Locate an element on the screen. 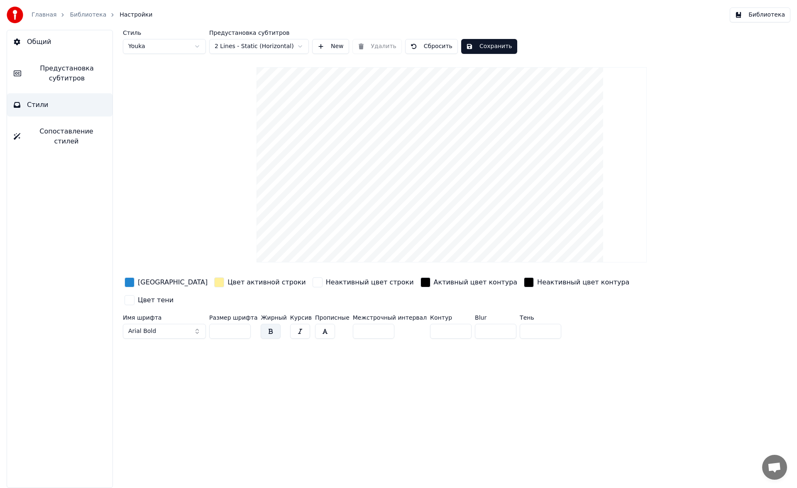  div: Неактивный цвет контура is located at coordinates (583, 283).